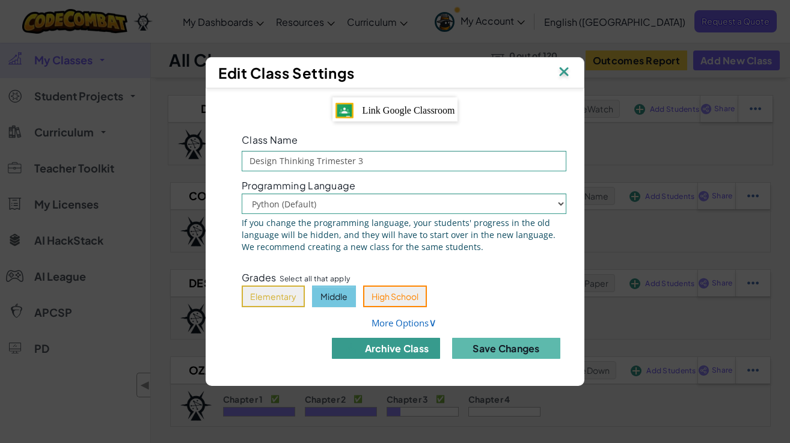  I want to click on img: IconGoogleClassroom.svg, so click(344, 111).